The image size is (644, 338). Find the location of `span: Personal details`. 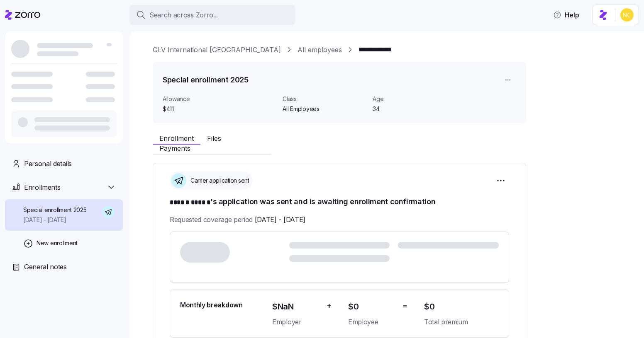

span: Personal details is located at coordinates (48, 164).